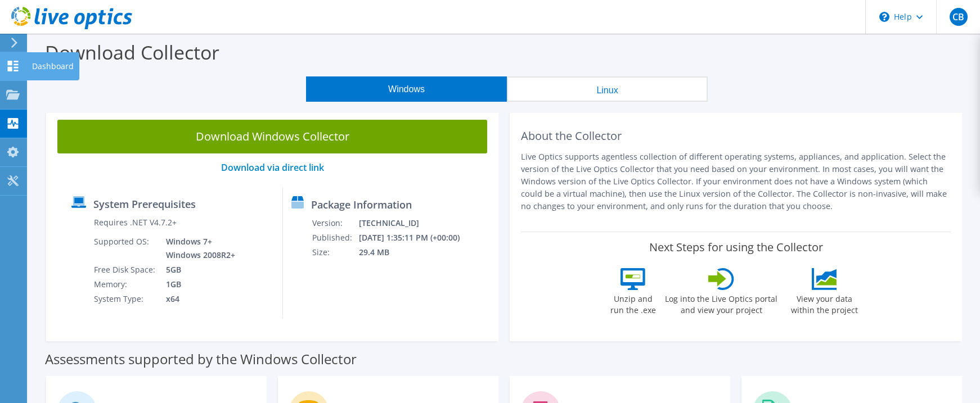  What do you see at coordinates (126, 299) in the screenshot?
I see `td: System Type:` at bounding box center [126, 299].